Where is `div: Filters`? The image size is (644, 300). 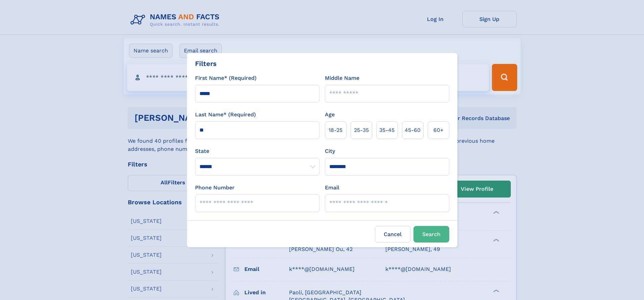 div: Filters is located at coordinates (206, 64).